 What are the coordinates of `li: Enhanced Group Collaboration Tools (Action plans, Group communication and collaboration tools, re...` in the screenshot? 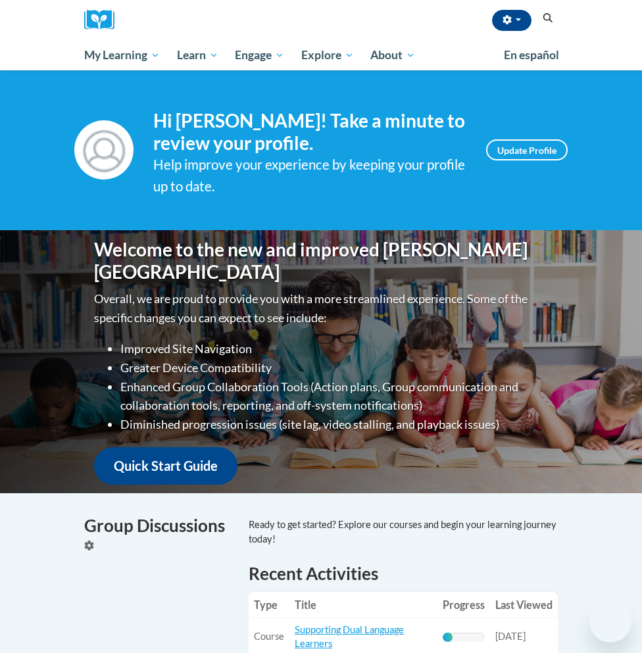 It's located at (334, 397).